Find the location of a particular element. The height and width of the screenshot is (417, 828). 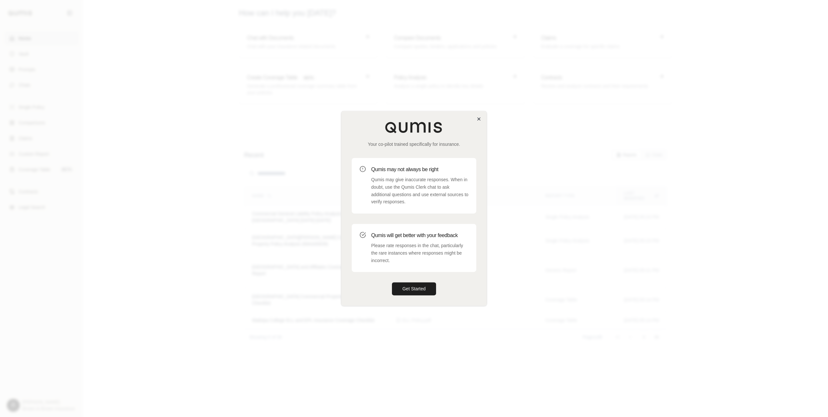

h3: Qumis may not always be right is located at coordinates (420, 169).